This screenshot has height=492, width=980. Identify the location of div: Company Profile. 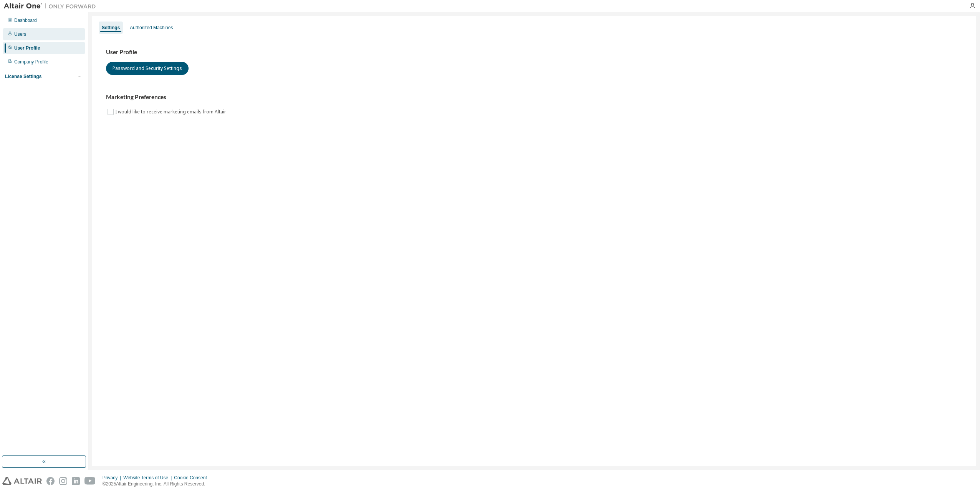
(31, 62).